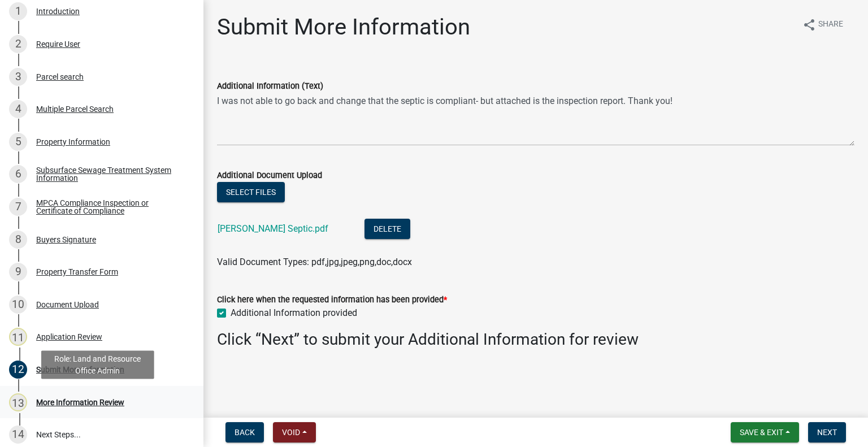 The width and height of the screenshot is (868, 447). What do you see at coordinates (18, 109) in the screenshot?
I see `div: 4` at bounding box center [18, 109].